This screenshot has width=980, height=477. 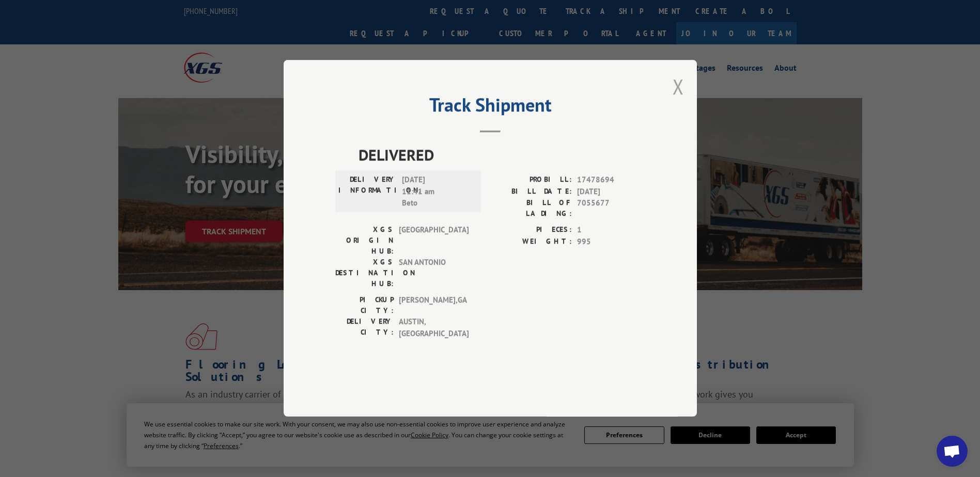 What do you see at coordinates (531, 209) in the screenshot?
I see `label: BILL OF LADING:` at bounding box center [531, 209].